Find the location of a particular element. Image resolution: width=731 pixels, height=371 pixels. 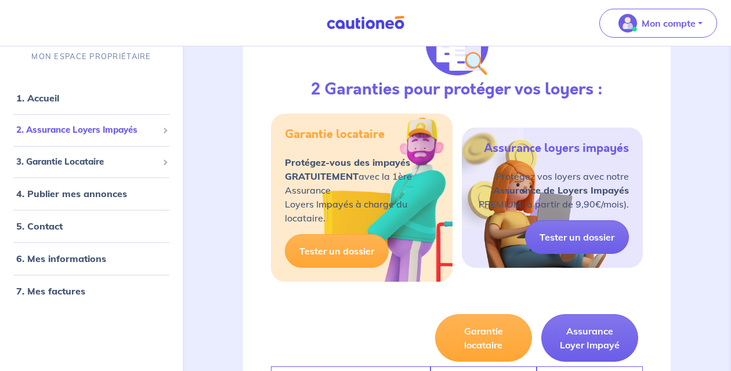

p: Protégez vos loyers avec notre PREMIUM (à partir de 9,90€/mois). is located at coordinates (553, 190).